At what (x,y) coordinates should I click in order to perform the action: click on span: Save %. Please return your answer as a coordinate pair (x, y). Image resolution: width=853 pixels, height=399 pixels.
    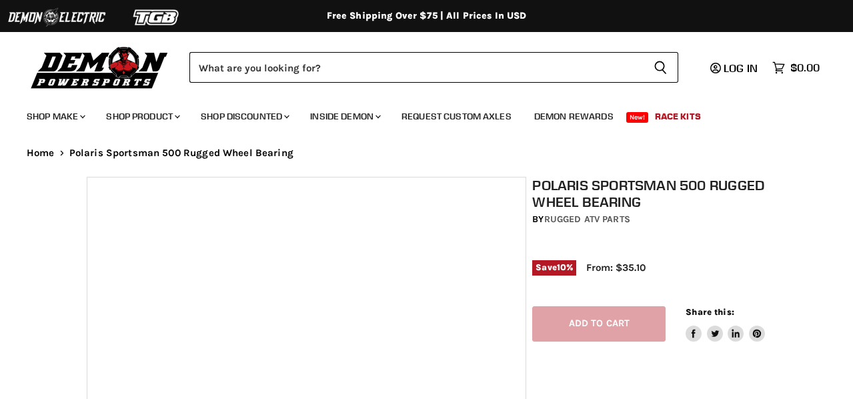
    Looking at the image, I should click on (554, 267).